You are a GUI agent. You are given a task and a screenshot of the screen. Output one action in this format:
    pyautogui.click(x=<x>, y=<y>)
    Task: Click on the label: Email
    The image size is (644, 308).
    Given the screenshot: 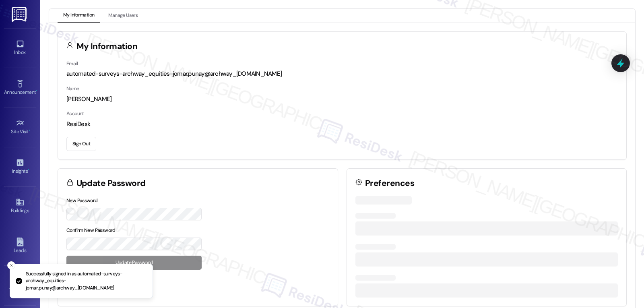 What is the action you would take?
    pyautogui.click(x=72, y=64)
    